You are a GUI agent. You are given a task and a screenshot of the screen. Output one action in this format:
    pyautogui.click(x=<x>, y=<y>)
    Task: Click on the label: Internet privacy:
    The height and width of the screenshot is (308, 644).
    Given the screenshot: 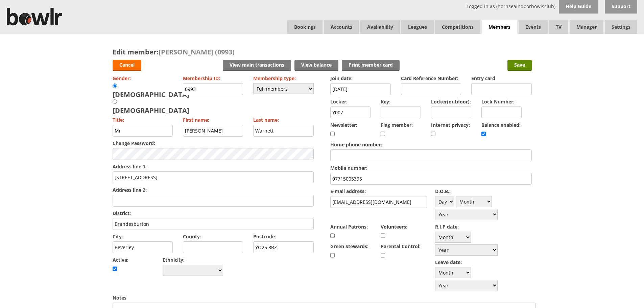 What is the action you would take?
    pyautogui.click(x=456, y=125)
    